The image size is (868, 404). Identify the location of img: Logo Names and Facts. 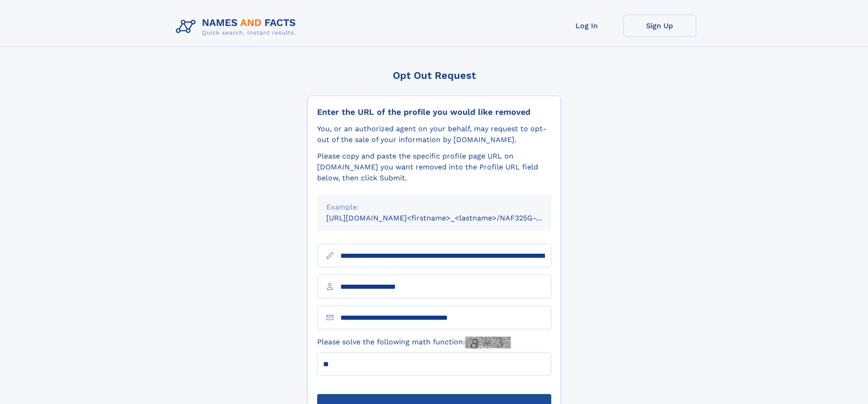
(238, 27).